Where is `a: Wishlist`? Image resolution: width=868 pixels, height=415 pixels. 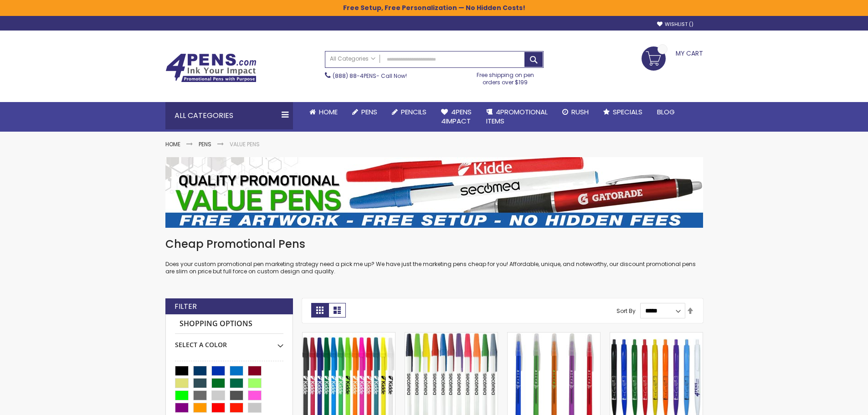 a: Wishlist is located at coordinates (675, 25).